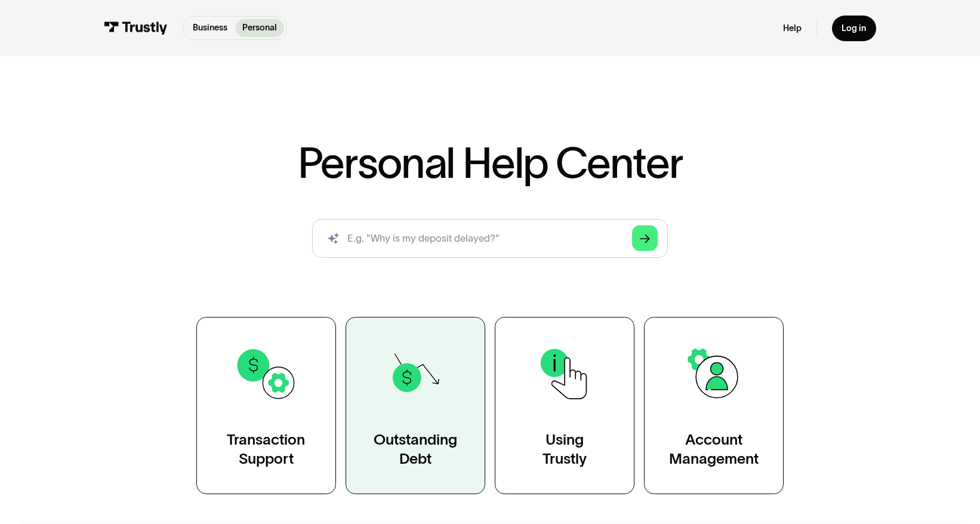 This screenshot has width=980, height=524. Describe the element at coordinates (260, 28) in the screenshot. I see `p: Personal` at that location.